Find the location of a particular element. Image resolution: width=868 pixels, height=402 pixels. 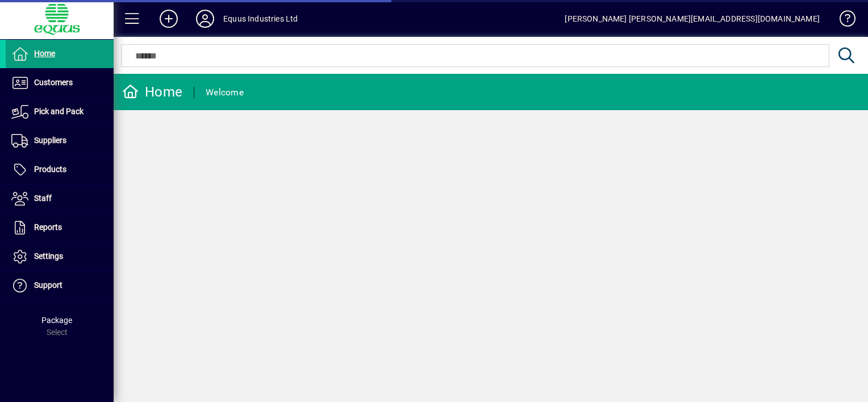

a: Support is located at coordinates (59, 286).